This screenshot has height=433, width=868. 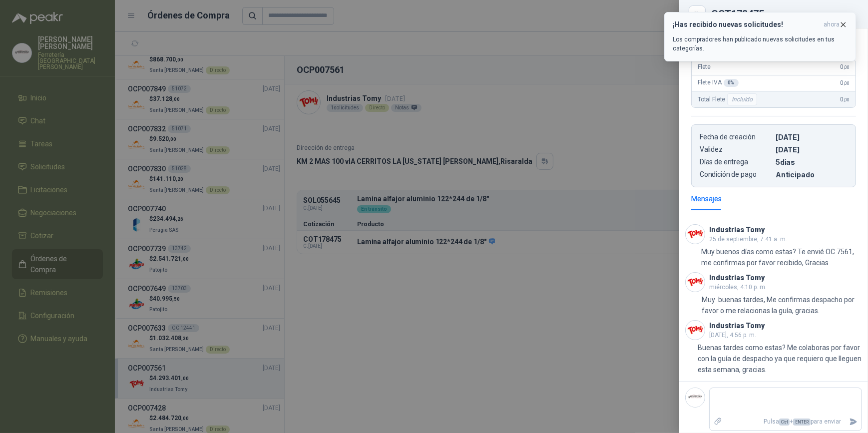 What do you see at coordinates (781, 257) in the screenshot?
I see `p: Muy buenos días como estas? Te envié OC 7561, me confirmas por favor recibido, Gracias` at bounding box center [781, 257].